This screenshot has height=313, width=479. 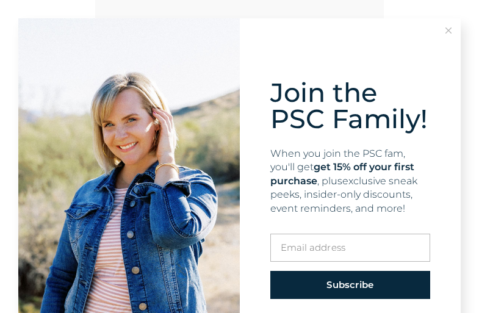 What do you see at coordinates (351, 106) in the screenshot?
I see `div: Join the PSC Family!` at bounding box center [351, 106].